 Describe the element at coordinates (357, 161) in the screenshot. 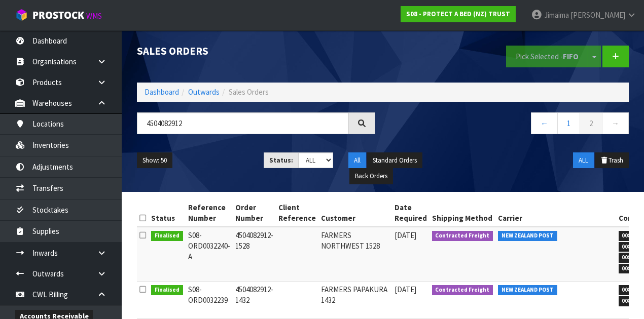

I see `button: All` at that location.